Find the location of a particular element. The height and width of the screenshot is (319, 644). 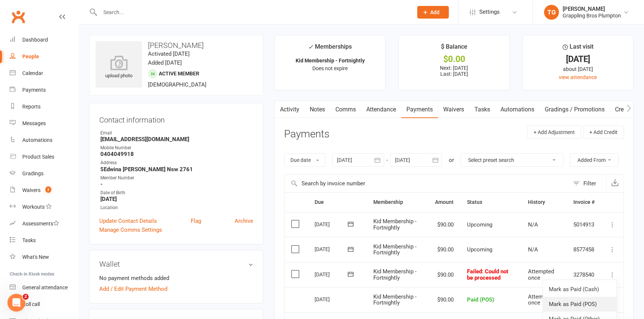

input: Search... is located at coordinates (252, 12).